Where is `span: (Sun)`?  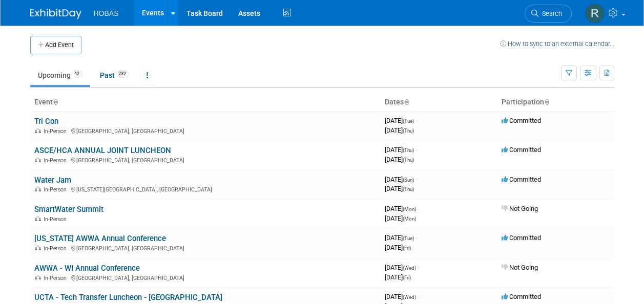
span: (Sun) is located at coordinates (408, 180).